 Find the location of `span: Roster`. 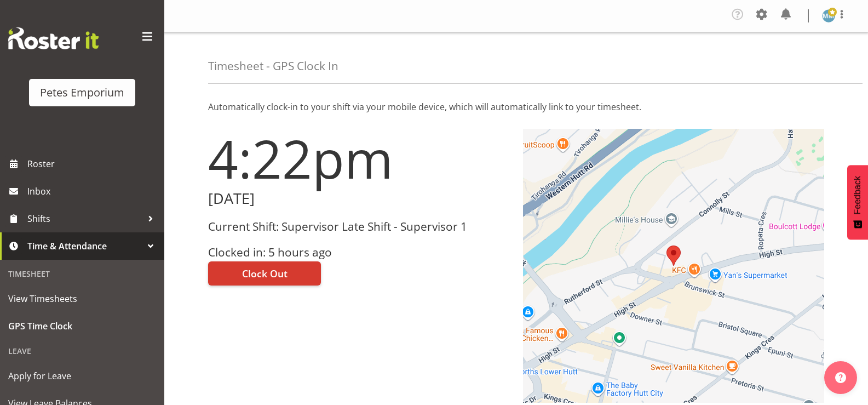

span: Roster is located at coordinates (93, 164).